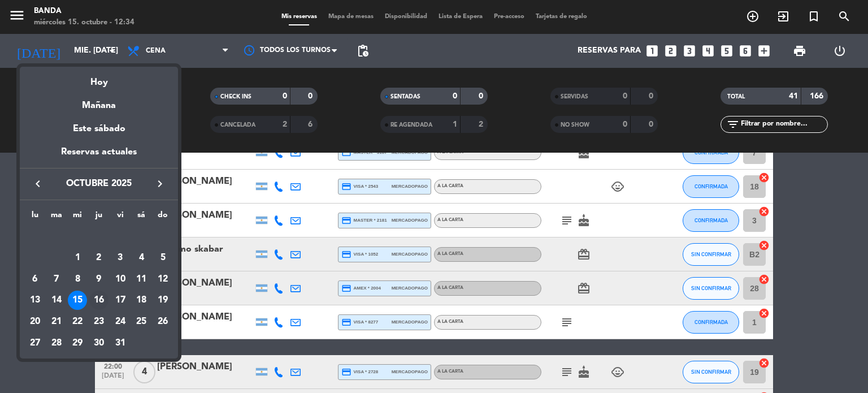 The image size is (868, 393). What do you see at coordinates (77, 279) in the screenshot?
I see `div: 8` at bounding box center [77, 279].